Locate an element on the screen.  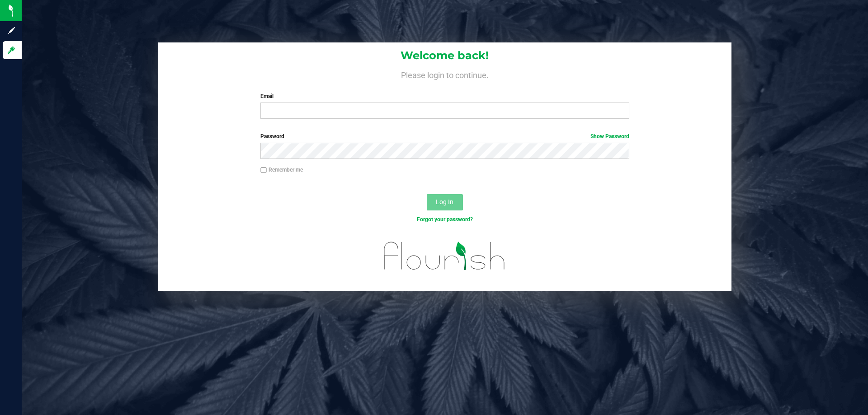
a: Forgot your password? is located at coordinates (445, 220).